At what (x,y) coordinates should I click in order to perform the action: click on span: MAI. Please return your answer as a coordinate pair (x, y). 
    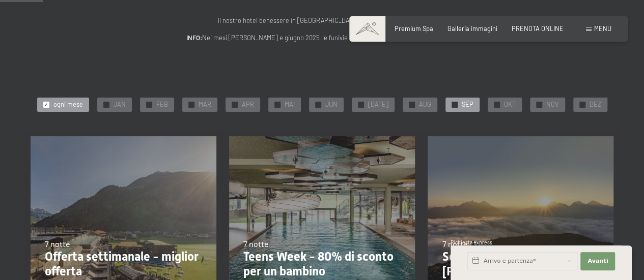
    Looking at the image, I should click on (290, 105).